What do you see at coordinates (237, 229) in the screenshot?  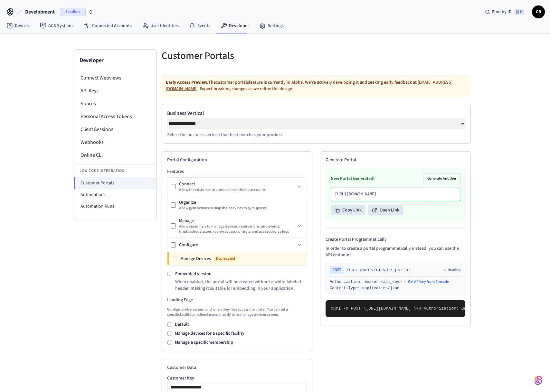 I see `div: Allow customers to manage devices, reservations, and events; troubleshoot issues; review access c...` at bounding box center [237, 229].